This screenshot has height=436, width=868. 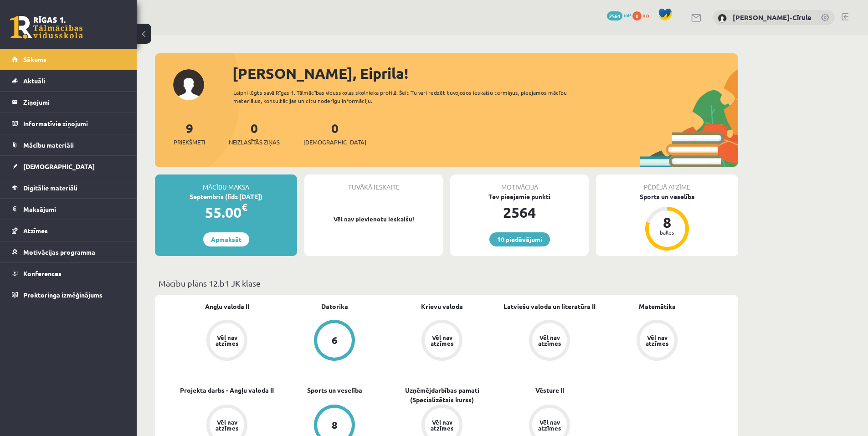 What do you see at coordinates (373, 183) in the screenshot?
I see `div: Tuvākā ieskaite` at bounding box center [373, 183].